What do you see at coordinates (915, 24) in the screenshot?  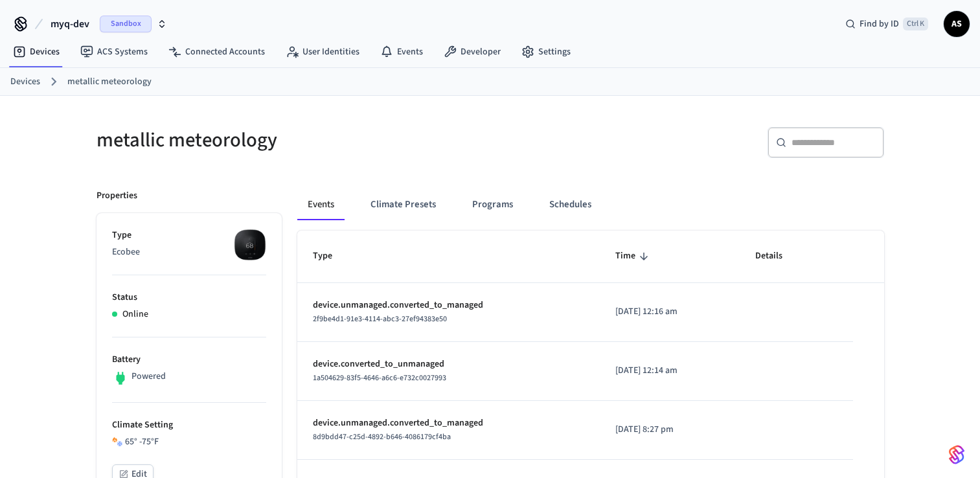 I see `span: Ctrl K` at bounding box center [915, 24].